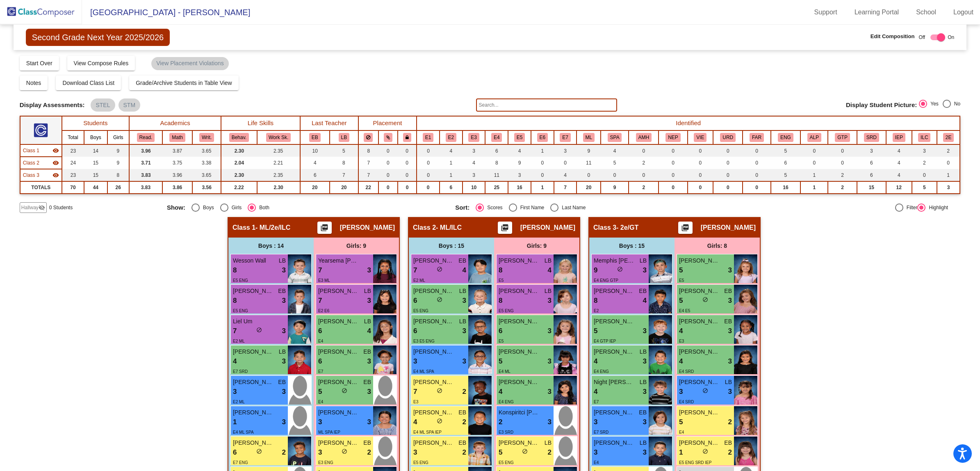 This screenshot has height=471, width=980. I want to click on td: 2.35, so click(278, 151).